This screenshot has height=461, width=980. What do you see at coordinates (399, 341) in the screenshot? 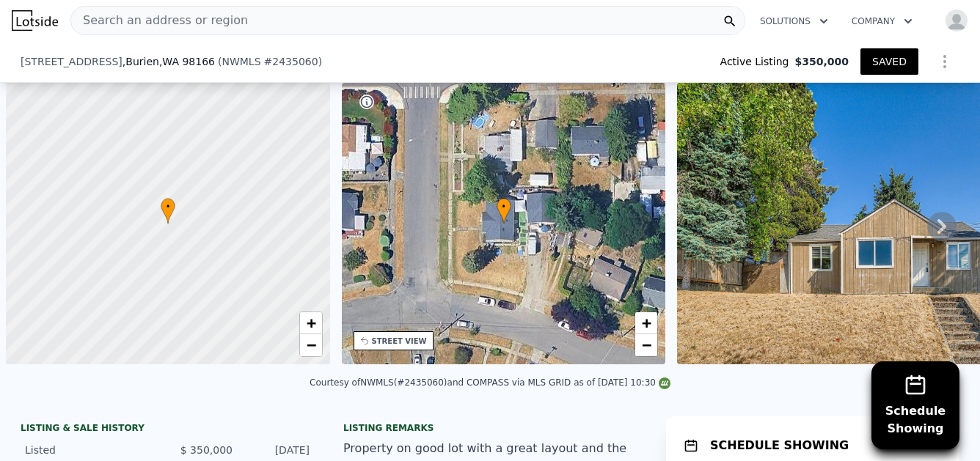
I see `div: STREET VIEW` at bounding box center [399, 341].